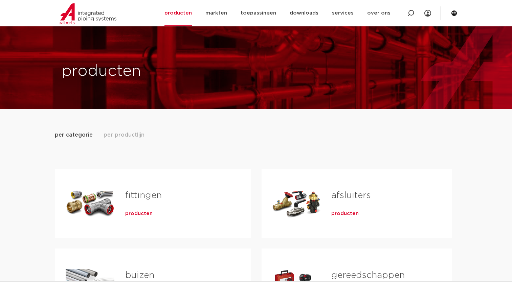 The image size is (512, 282). I want to click on span: per categorie, so click(74, 135).